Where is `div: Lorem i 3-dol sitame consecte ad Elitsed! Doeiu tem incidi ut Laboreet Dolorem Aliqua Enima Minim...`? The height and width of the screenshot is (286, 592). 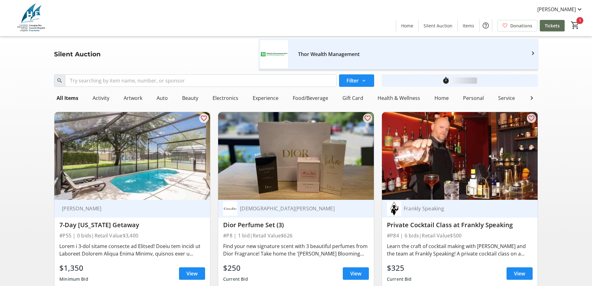
div: Lorem i 3-dol sitame consecte ad Elitsed! Doeiu tem incidi ut Laboreet Dolorem Aliqua Enima Minim... is located at coordinates (132, 249).